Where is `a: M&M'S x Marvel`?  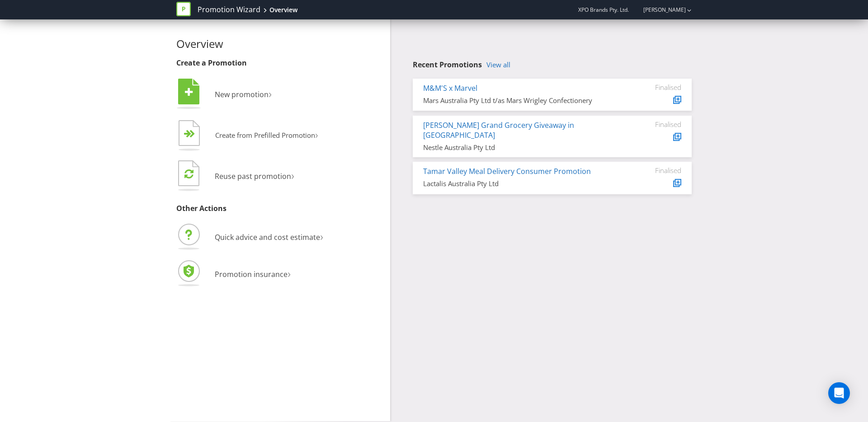
a: M&M'S x Marvel is located at coordinates (450, 88).